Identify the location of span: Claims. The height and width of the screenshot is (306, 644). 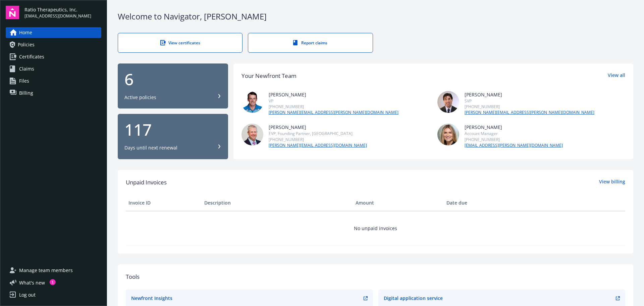
(26, 69).